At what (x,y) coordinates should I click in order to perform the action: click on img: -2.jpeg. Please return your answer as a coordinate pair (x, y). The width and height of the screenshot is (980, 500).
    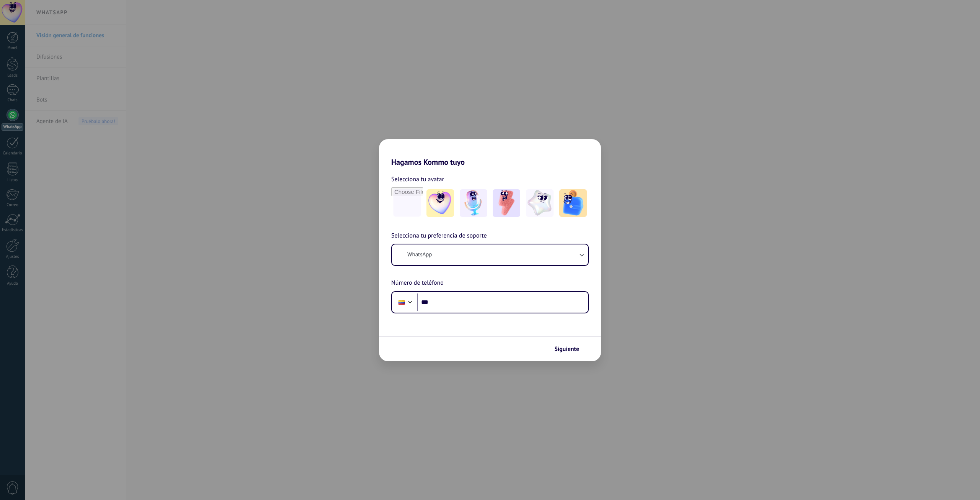
    Looking at the image, I should click on (473, 203).